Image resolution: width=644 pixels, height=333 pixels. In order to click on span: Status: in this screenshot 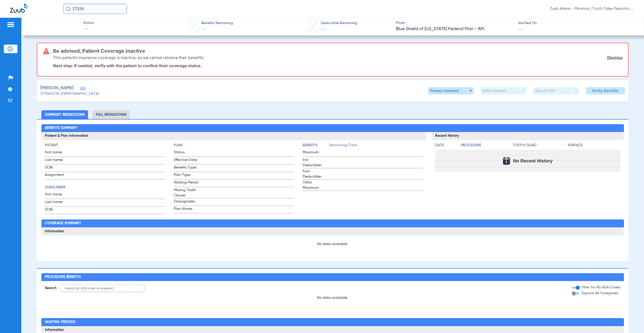, I will do `click(186, 153)`.